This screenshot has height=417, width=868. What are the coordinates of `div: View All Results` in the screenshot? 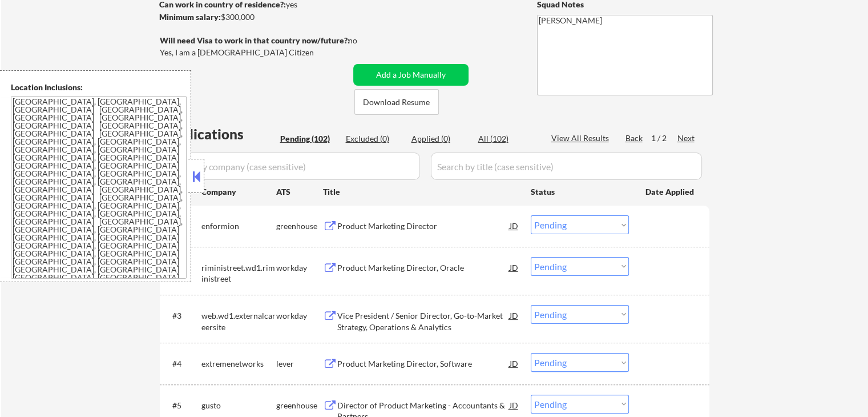 It's located at (581, 139).